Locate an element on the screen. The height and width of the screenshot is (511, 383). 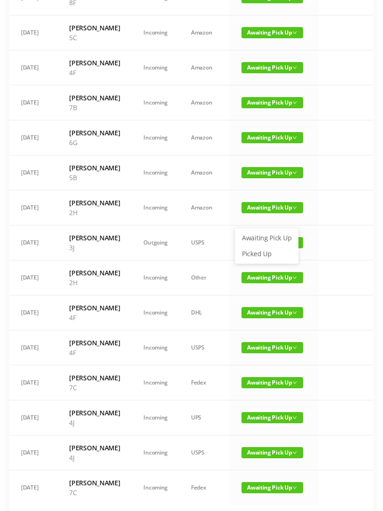
td: Other is located at coordinates (204, 278).